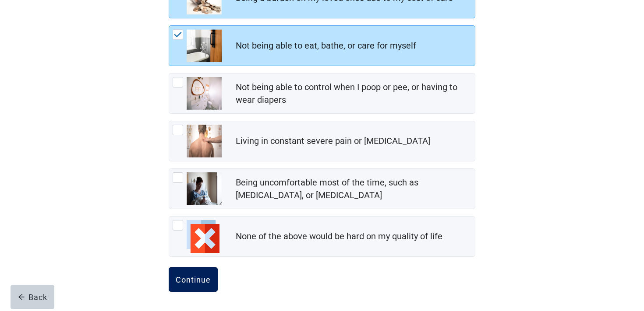  What do you see at coordinates (193, 279) in the screenshot?
I see `div: Continue` at bounding box center [193, 279].